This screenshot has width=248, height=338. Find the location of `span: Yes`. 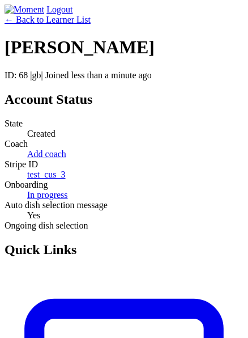

span: Yes is located at coordinates (33, 215).